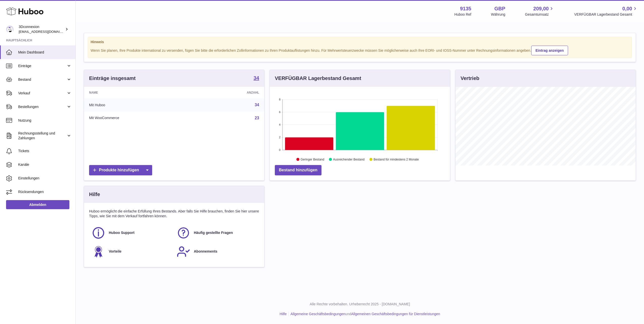 This screenshot has height=324, width=644. I want to click on span: Einstellungen, so click(45, 178).